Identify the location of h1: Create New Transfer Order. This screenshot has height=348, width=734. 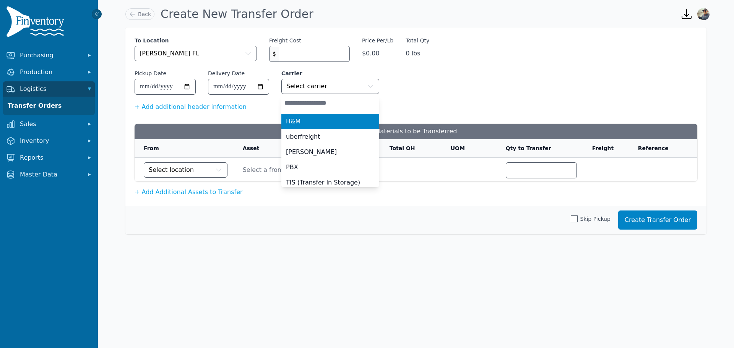
(237, 14).